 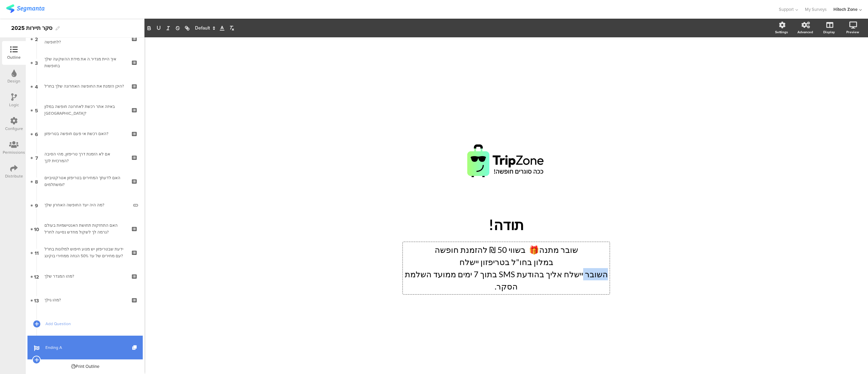 I want to click on span: 13, so click(x=37, y=300).